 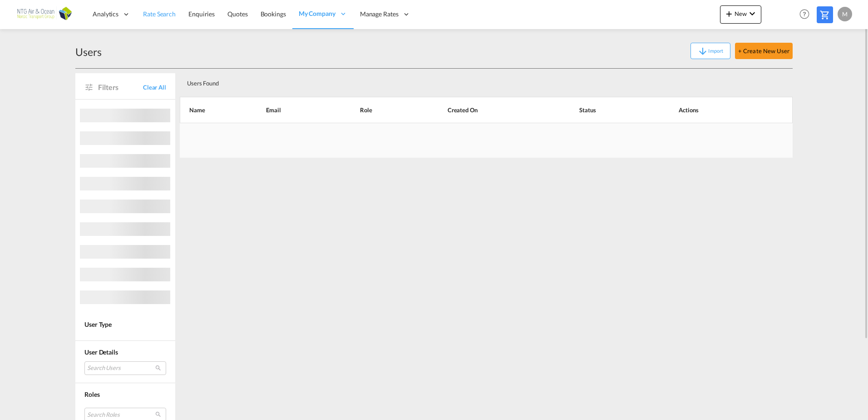 I want to click on button: icon-arrow-downImport, so click(x=711, y=51).